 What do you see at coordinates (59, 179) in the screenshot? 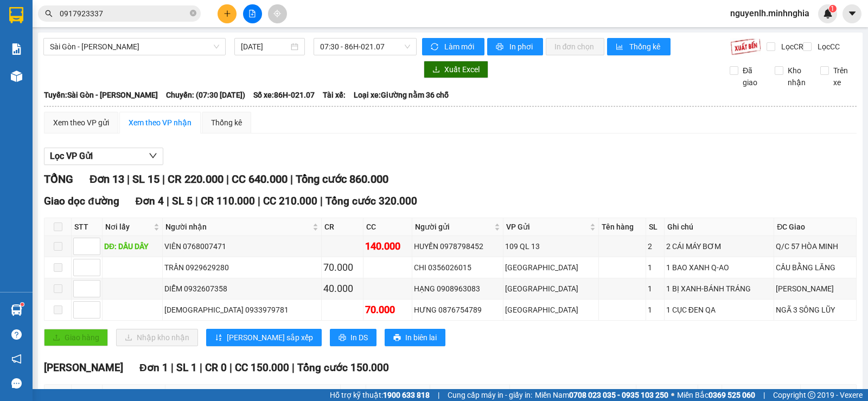
I see `span: TỔNG` at bounding box center [59, 179].